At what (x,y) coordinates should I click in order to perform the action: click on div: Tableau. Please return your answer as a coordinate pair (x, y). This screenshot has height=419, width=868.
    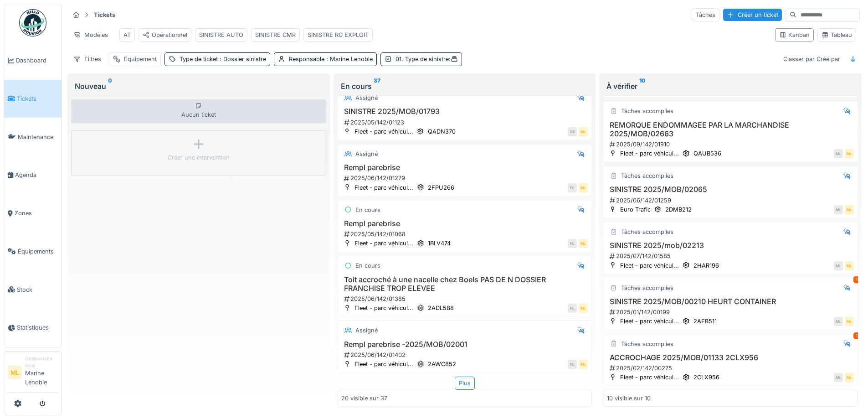
    Looking at the image, I should click on (837, 34).